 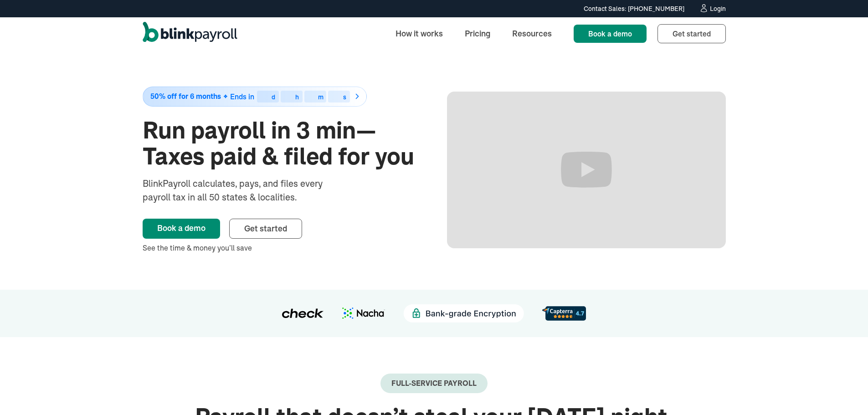 What do you see at coordinates (478, 33) in the screenshot?
I see `a: Pricing` at bounding box center [478, 33].